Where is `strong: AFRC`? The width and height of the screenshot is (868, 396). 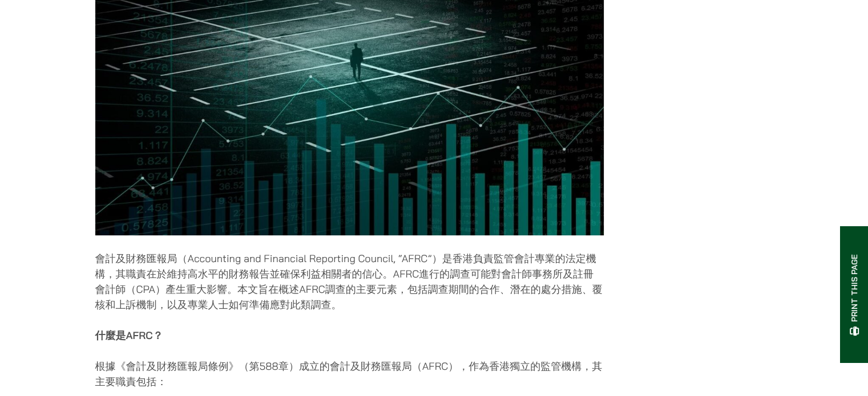 strong: AFRC is located at coordinates (139, 336).